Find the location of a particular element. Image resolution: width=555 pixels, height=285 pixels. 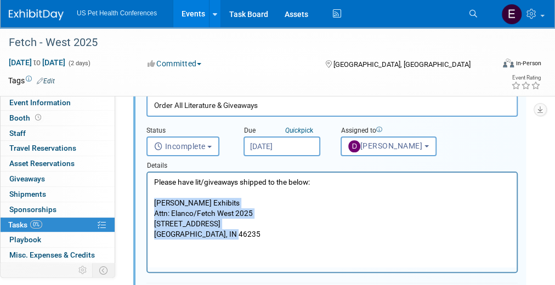

span: US Pet Health Conferences is located at coordinates (117, 13).